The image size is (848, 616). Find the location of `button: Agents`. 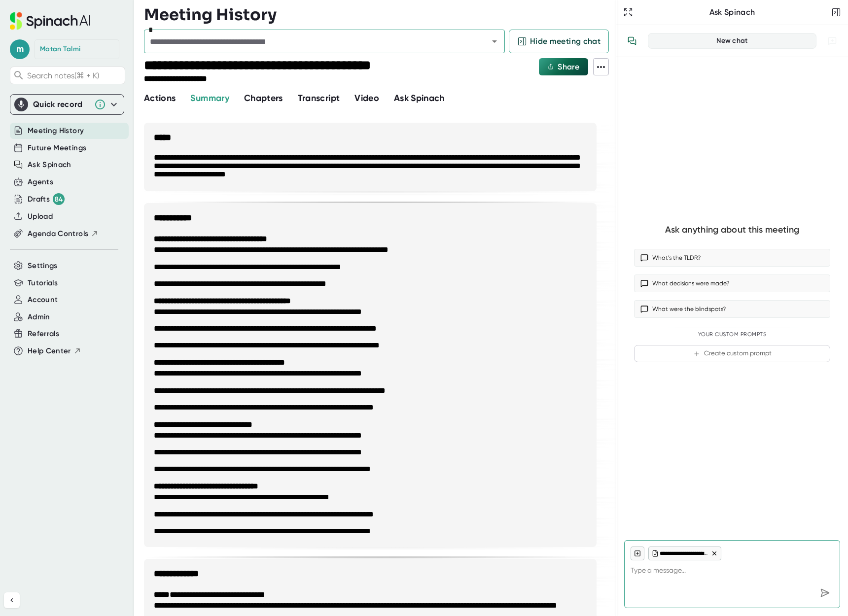

button: Agents is located at coordinates (40, 182).